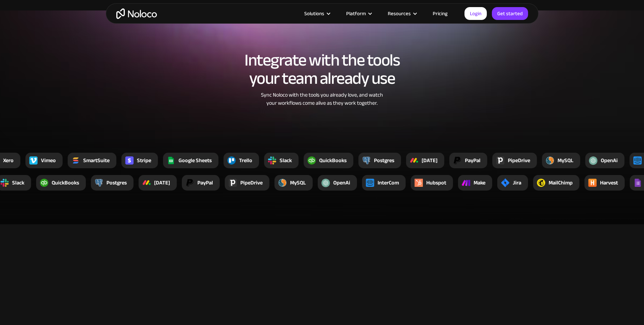  What do you see at coordinates (195, 161) in the screenshot?
I see `div: Google Sheets` at bounding box center [195, 161].